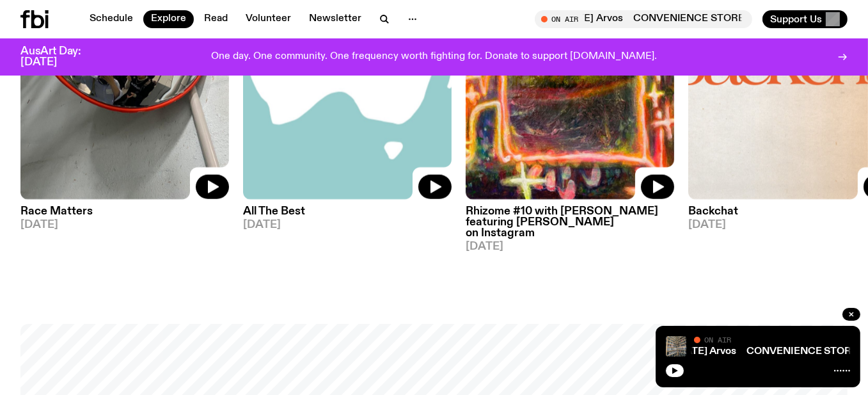  What do you see at coordinates (335, 19) in the screenshot?
I see `a: Newsletter` at bounding box center [335, 19].